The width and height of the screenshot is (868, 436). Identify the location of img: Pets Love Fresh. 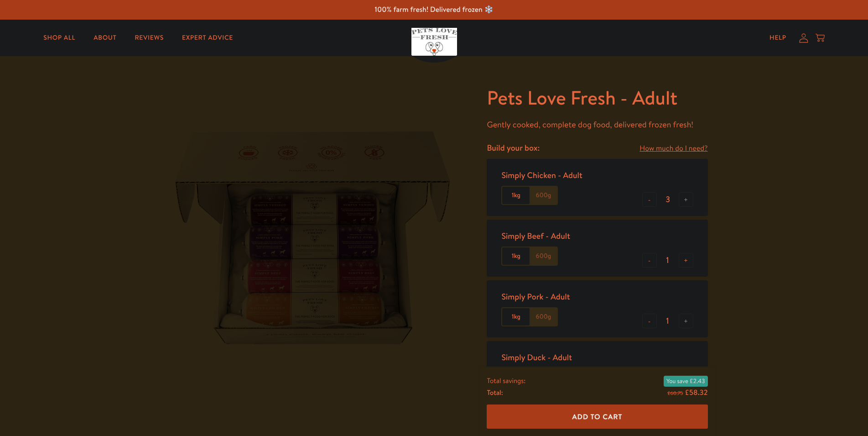
(434, 42).